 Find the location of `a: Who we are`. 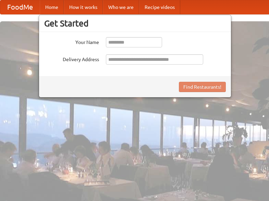

a: Who we are is located at coordinates (121, 7).